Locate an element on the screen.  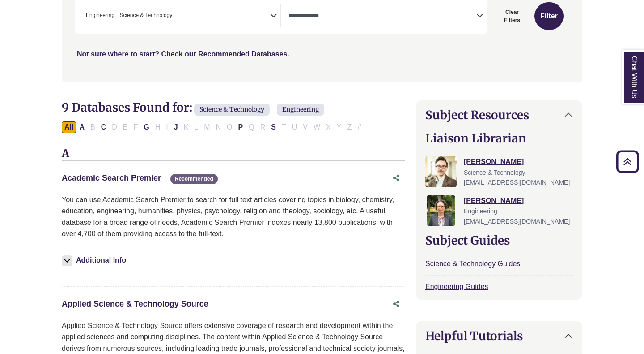
div: Alpha-list to filter by first letter of database name is located at coordinates (213, 126).